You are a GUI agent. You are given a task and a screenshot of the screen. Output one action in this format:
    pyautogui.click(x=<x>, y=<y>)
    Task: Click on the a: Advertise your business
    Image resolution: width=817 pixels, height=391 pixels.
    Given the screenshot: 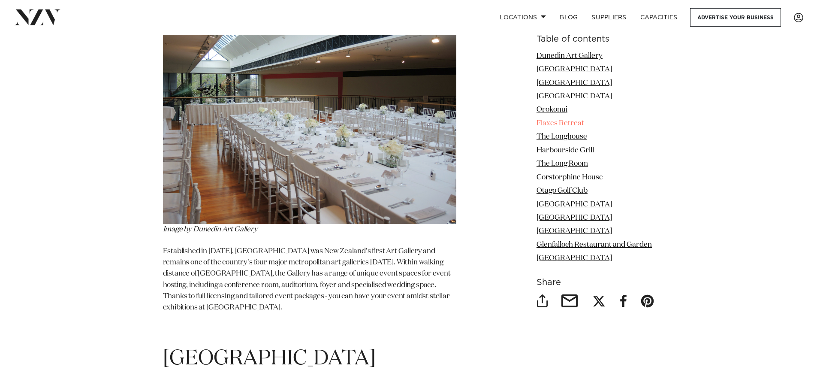 What is the action you would take?
    pyautogui.click(x=736, y=17)
    